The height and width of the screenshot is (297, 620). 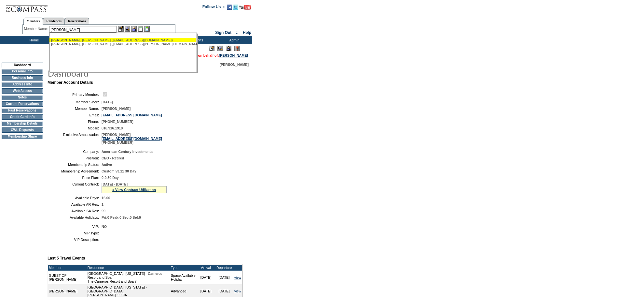 I want to click on span: Active, so click(x=107, y=164).